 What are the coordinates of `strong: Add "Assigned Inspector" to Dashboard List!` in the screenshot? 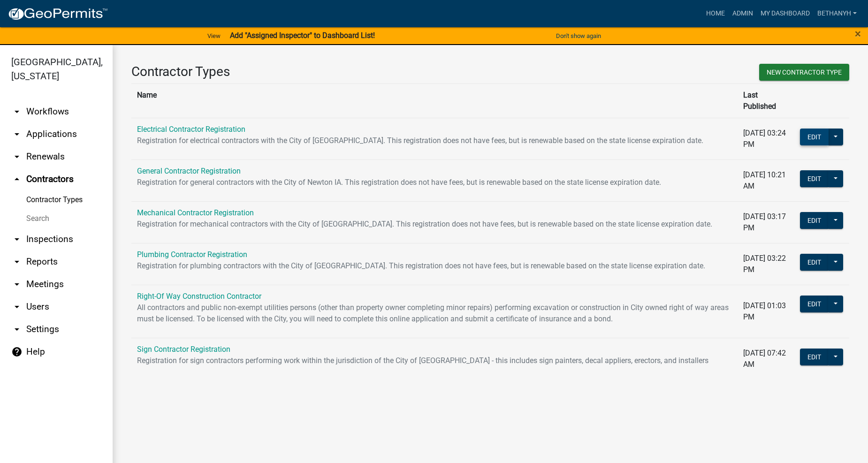 It's located at (302, 36).